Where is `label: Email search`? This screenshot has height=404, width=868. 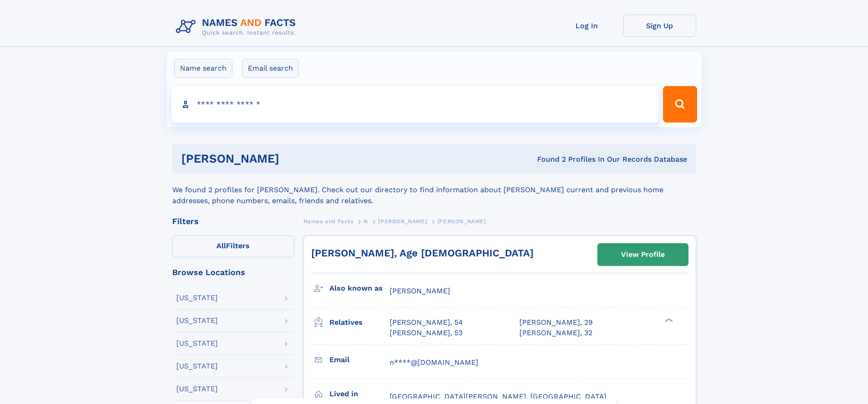 label: Email search is located at coordinates (270, 68).